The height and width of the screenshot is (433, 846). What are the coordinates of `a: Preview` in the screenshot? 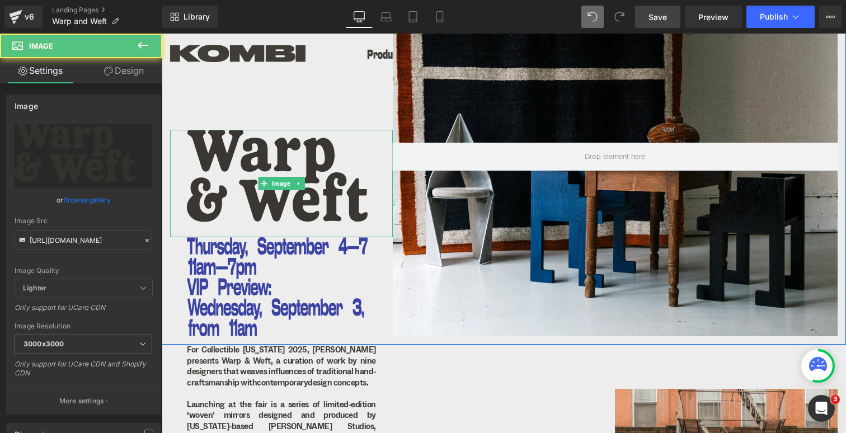 It's located at (713, 17).